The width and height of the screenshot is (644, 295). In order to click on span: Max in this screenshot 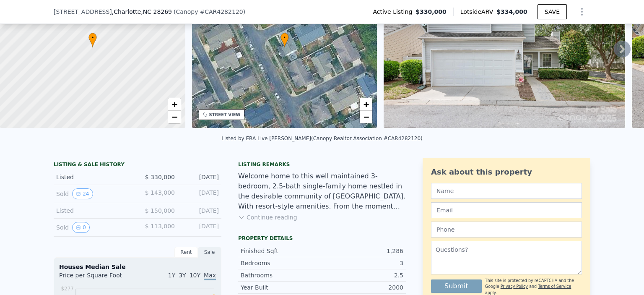, I will do `click(210, 276)`.